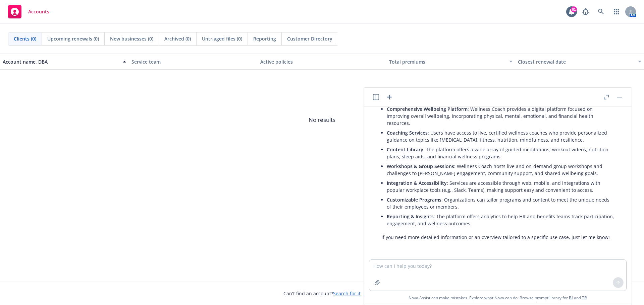 Image resolution: width=644 pixels, height=305 pixels. I want to click on span: Untriaged files (0), so click(222, 38).